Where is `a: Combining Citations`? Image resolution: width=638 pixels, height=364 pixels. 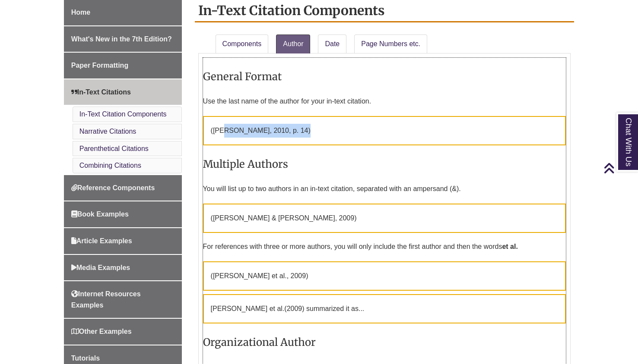 a: Combining Citations is located at coordinates (111, 165).